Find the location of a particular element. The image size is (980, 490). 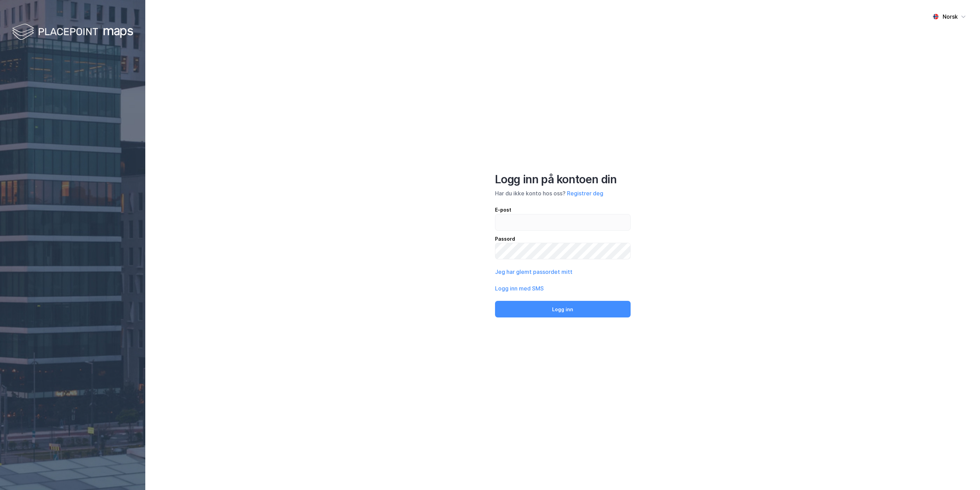

div: Har du ikke konto hos oss? is located at coordinates (562, 193).